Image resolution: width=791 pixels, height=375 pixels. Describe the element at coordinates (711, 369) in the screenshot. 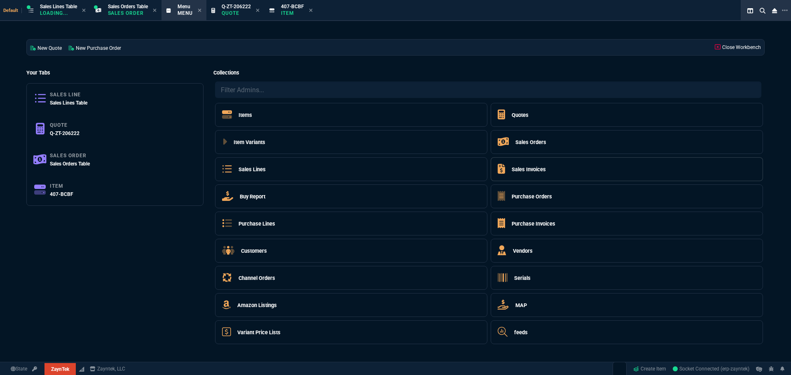

I see `span: Socket Connected (erp-zayntek)` at that location.